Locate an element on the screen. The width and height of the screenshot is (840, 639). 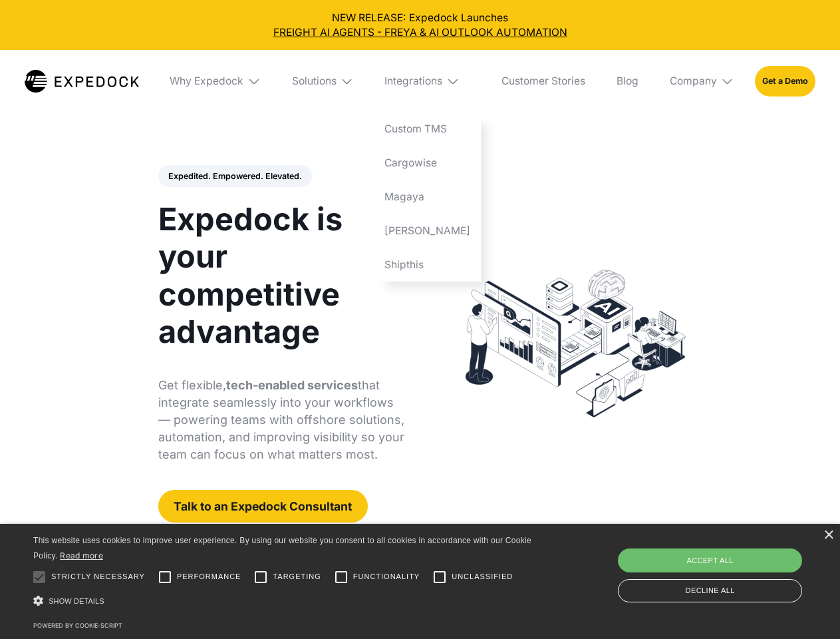
span: Strictly necessary is located at coordinates (98, 576).